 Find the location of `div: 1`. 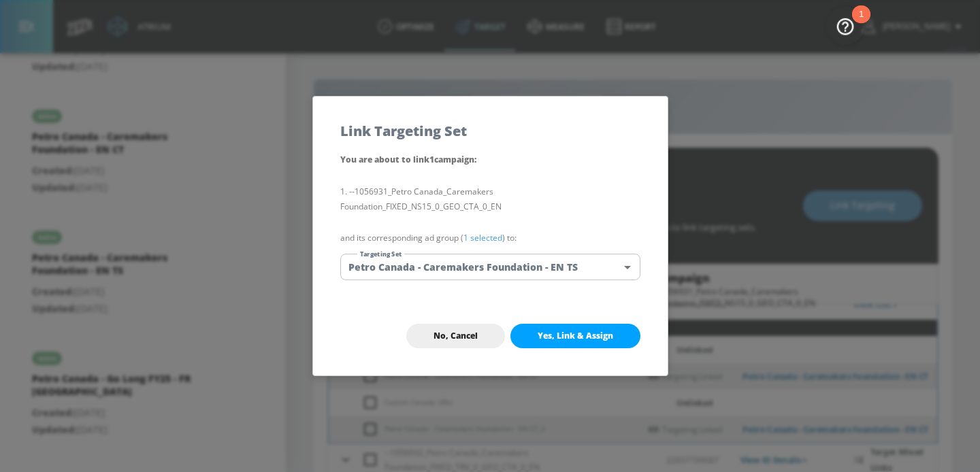

div: 1 is located at coordinates (861, 23).